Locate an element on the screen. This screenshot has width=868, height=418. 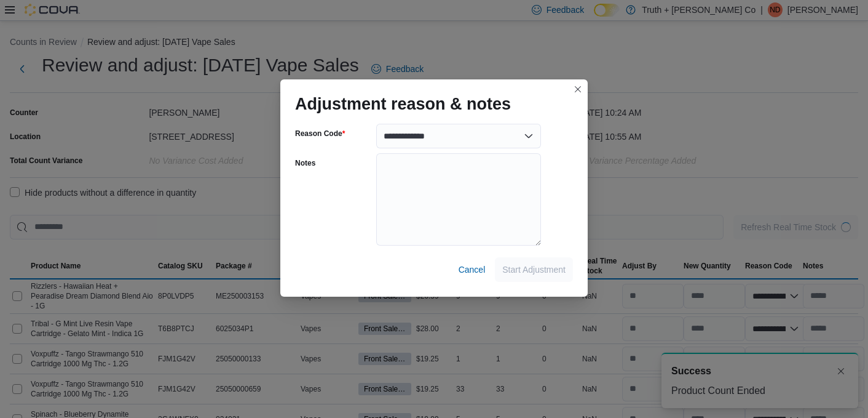
button: Start Adjustment is located at coordinates (533, 270).